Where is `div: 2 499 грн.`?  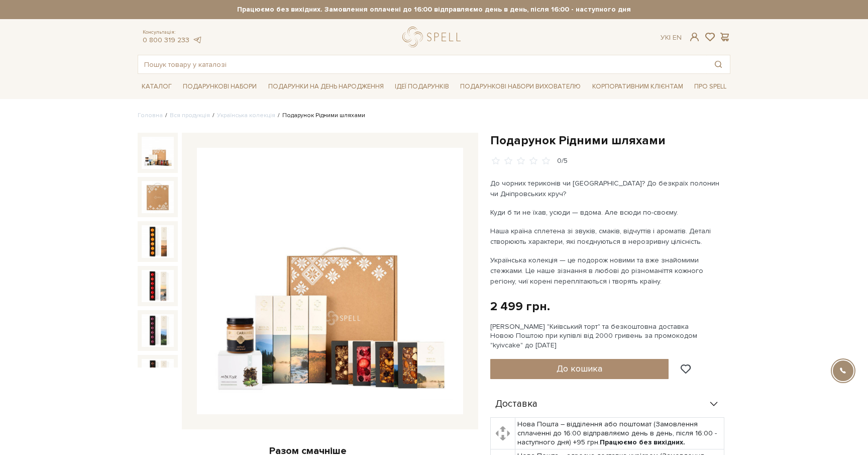
div: 2 499 грн. is located at coordinates (520, 306).